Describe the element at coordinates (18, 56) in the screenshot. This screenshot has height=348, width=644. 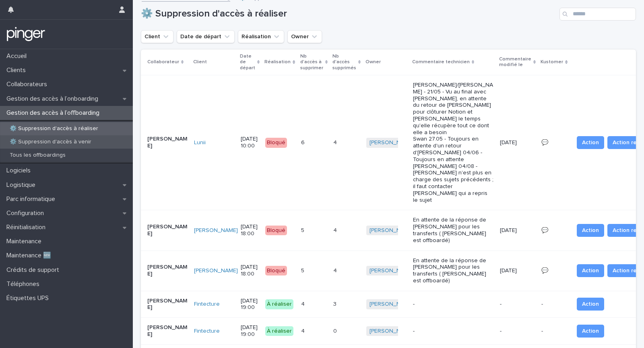
I see `p: Accueil` at that location.